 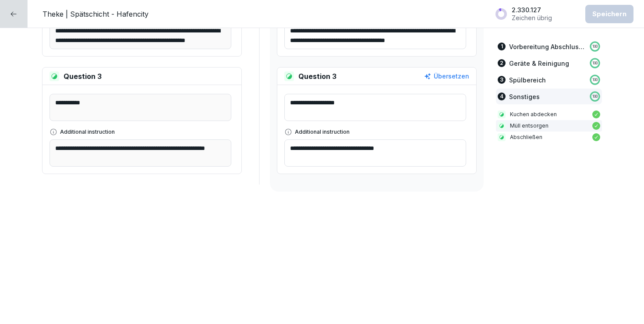 I want to click on p: Sonstiges, so click(x=525, y=96).